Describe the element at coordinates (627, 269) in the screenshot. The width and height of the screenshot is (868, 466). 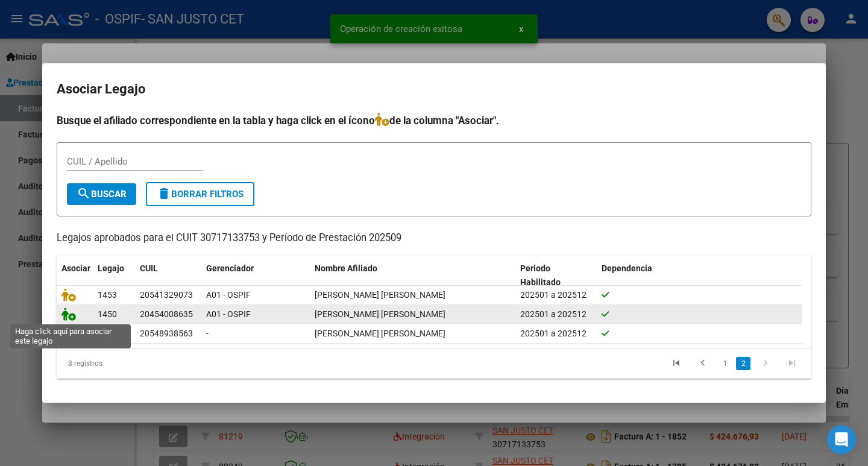
I see `span: Dependencia` at that location.